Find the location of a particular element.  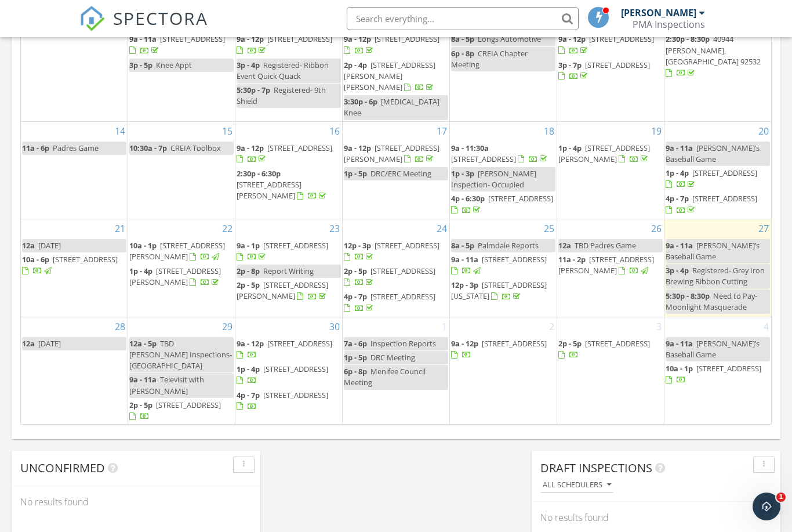

span: DRC/ERC Meeting is located at coordinates (401, 174).